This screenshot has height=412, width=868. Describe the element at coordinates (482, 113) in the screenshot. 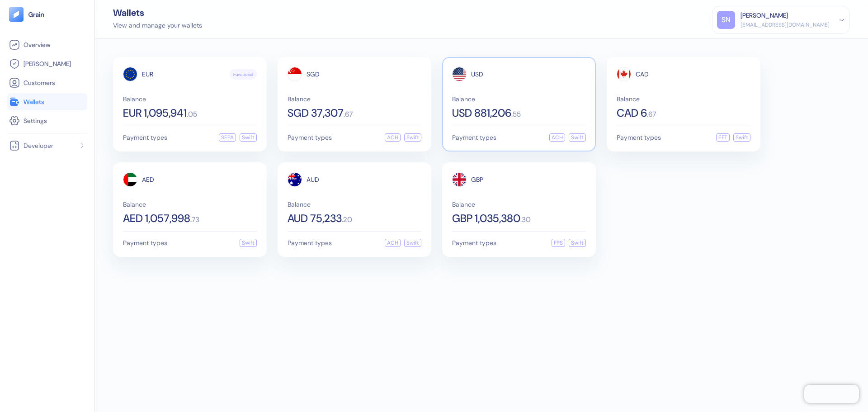

I see `span: USD 881,206` at that location.